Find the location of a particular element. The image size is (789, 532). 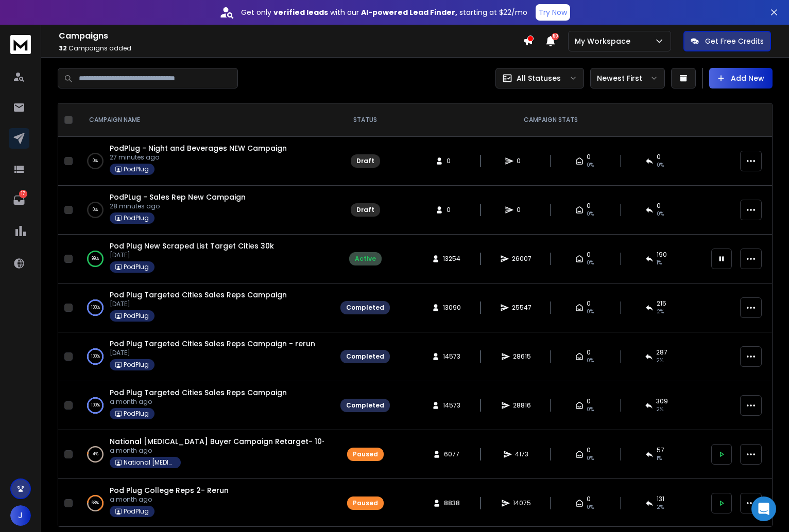

h1: Campaigns is located at coordinates (291, 36).